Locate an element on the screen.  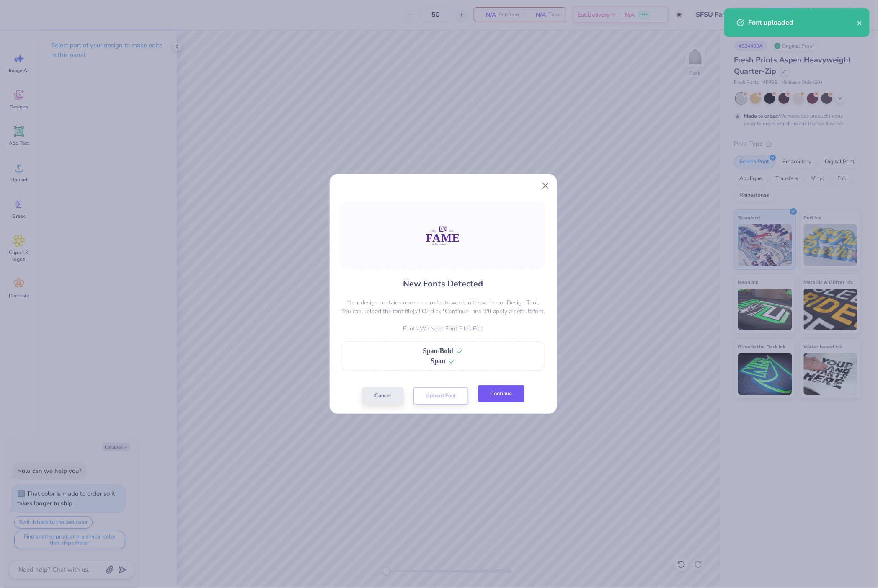
button: close is located at coordinates (860, 23).